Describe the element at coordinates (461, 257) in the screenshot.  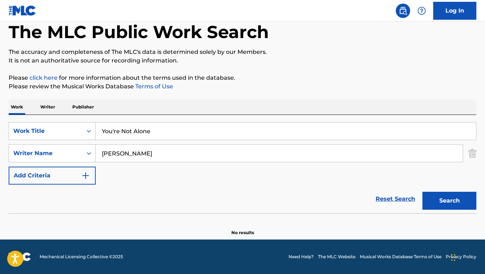
I see `a: Privacy Policy` at that location.